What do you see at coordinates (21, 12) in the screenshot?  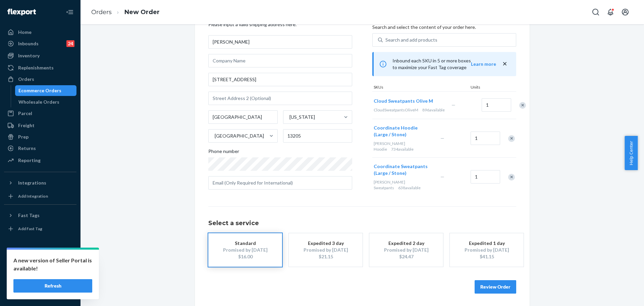 I see `img: Flexport logo` at bounding box center [21, 12].